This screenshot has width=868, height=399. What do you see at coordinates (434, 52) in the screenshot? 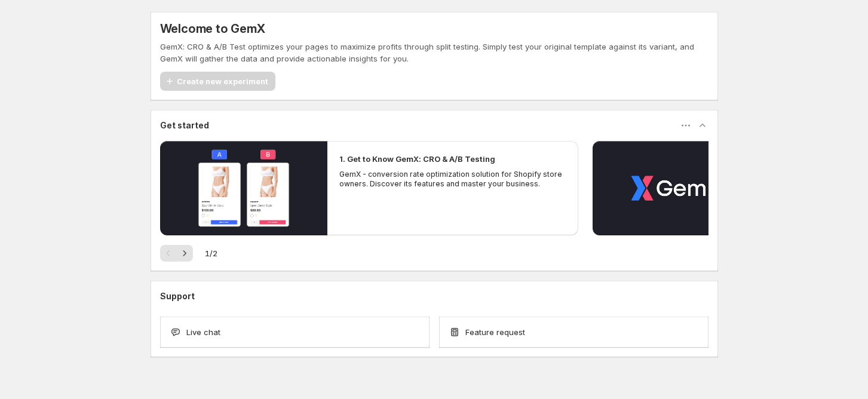
I see `p: GemX: CRO & A/B Test optimizes your pages to maximize profits through split testing. Simply test ...` at bounding box center [434, 52].